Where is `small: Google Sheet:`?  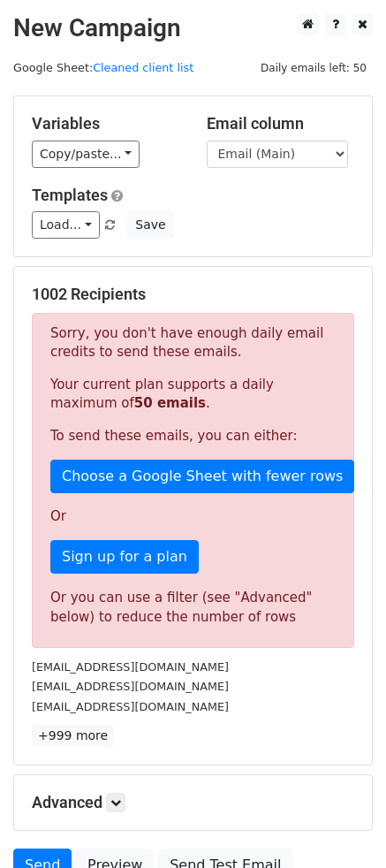
small: Google Sheet: is located at coordinates (104, 67).